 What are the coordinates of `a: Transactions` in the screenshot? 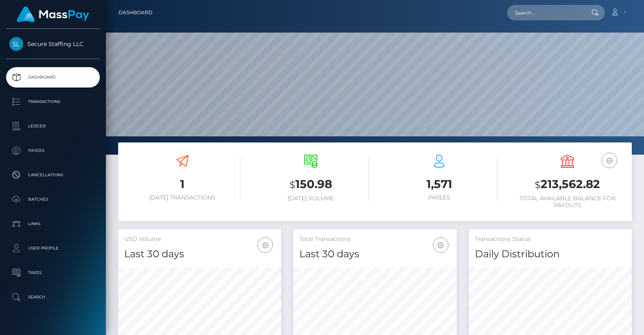 It's located at (53, 102).